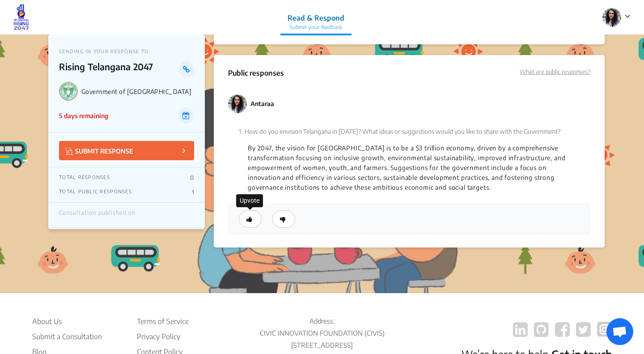 The width and height of the screenshot is (644, 354). What do you see at coordinates (127, 151) in the screenshot?
I see `button: SUBMIT RESPONSE` at bounding box center [127, 151].